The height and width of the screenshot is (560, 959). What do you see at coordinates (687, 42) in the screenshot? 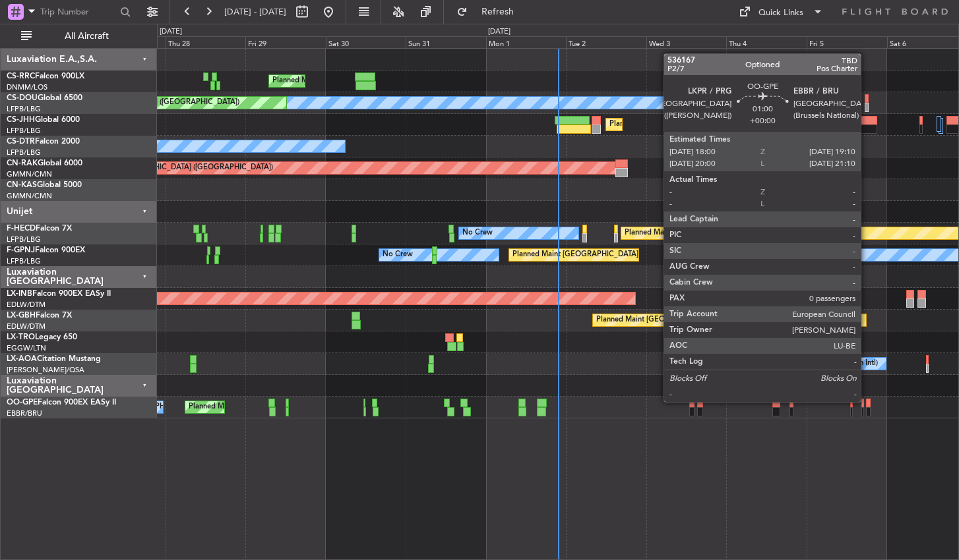
I see `div: Wed 3` at bounding box center [687, 42].